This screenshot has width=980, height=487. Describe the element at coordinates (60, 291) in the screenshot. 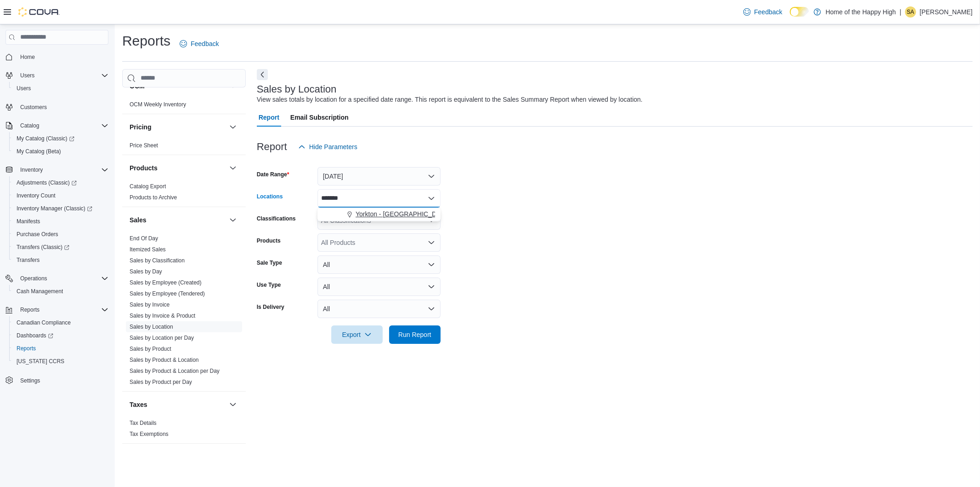

I see `button: Cash Management` at that location.